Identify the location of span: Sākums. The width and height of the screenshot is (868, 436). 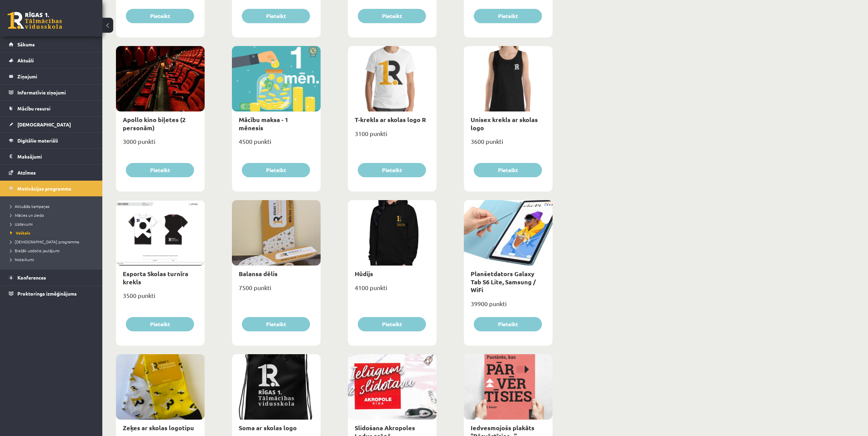
(26, 44).